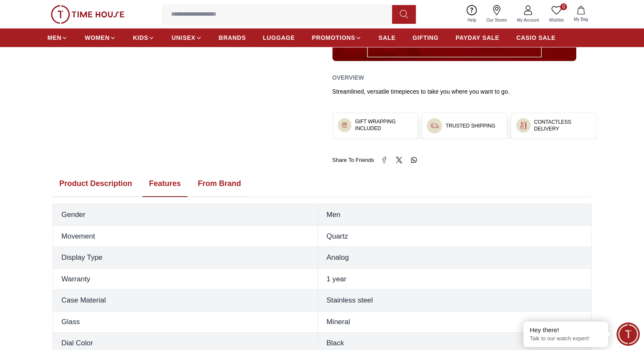  What do you see at coordinates (472, 14) in the screenshot?
I see `a: Help` at bounding box center [472, 14].